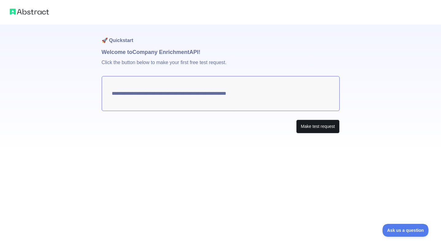  What do you see at coordinates (221, 52) in the screenshot?
I see `h1: Welcome to Company Enrichment API!` at bounding box center [221, 52].